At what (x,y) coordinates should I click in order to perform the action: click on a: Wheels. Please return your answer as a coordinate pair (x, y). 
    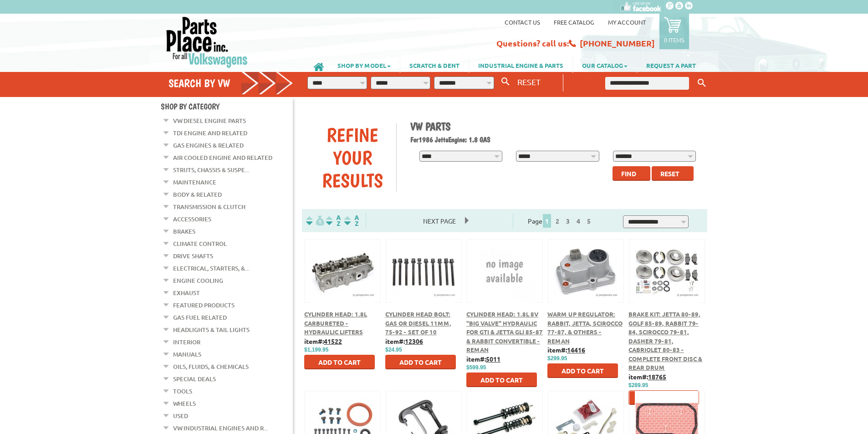
    Looking at the image, I should click on (184, 404).